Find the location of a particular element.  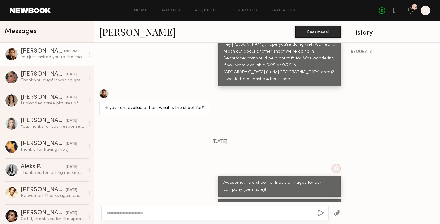

div: REQUESTS is located at coordinates (393, 52).